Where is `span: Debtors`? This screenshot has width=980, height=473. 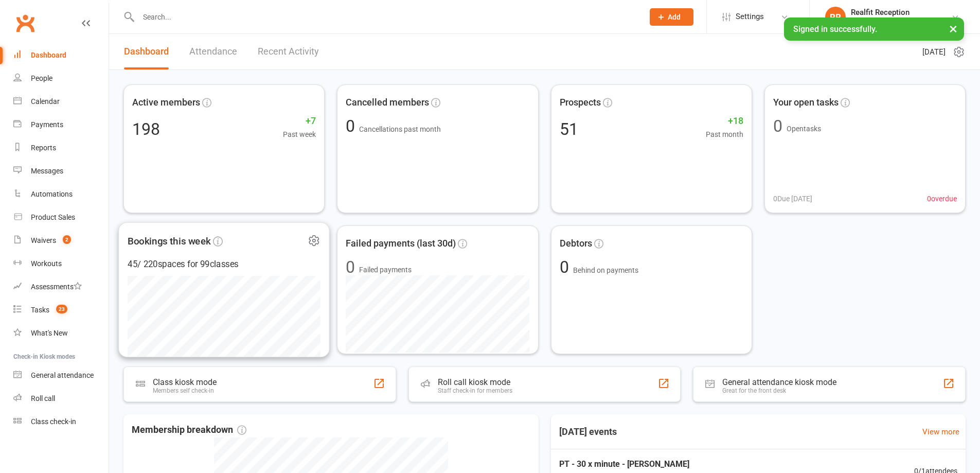 span: Debtors is located at coordinates (576, 244).